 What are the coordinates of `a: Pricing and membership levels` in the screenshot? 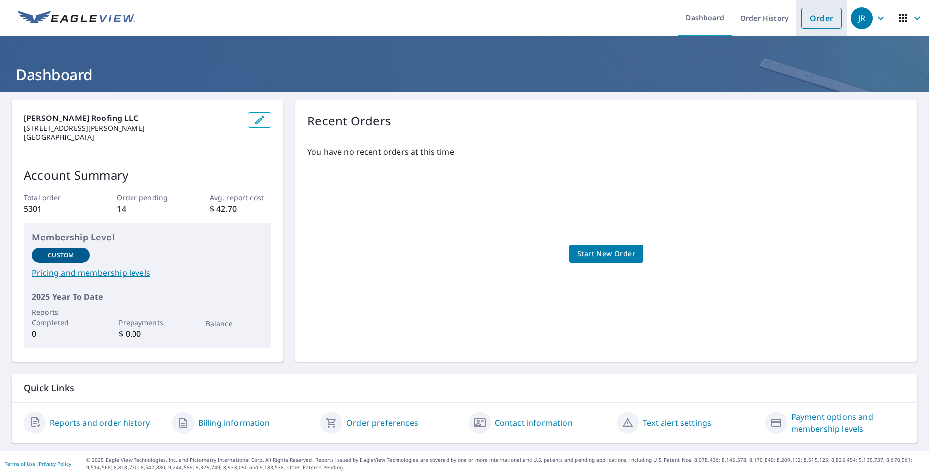 It's located at (147, 273).